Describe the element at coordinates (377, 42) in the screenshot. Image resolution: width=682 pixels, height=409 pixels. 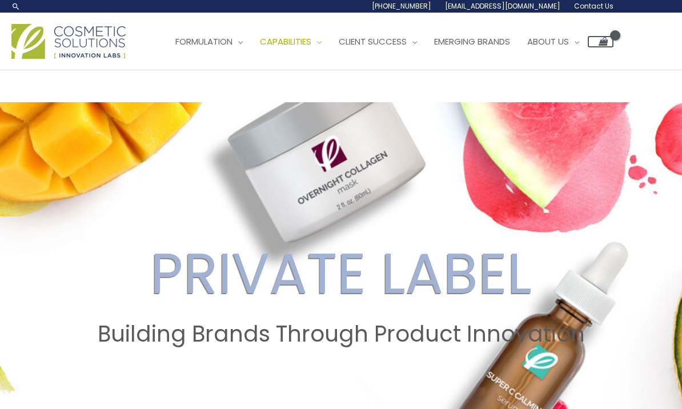
I see `a: Client Success` at that location.